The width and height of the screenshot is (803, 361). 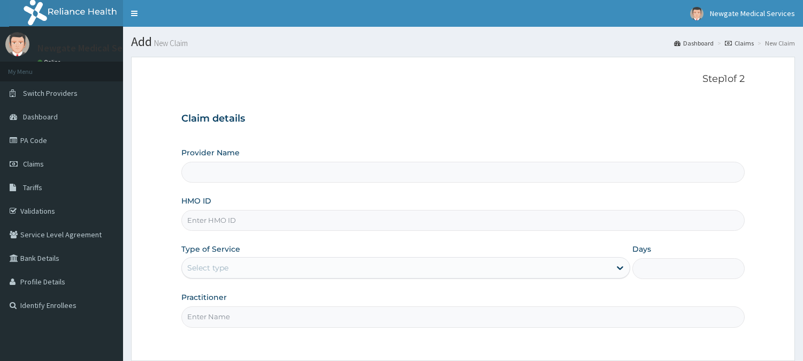 I want to click on a: Online, so click(x=50, y=62).